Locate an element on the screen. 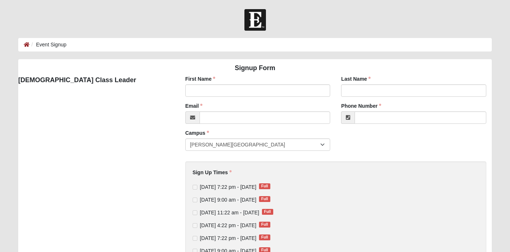 The height and width of the screenshot is (252, 510). img: Church of Eleven22 Logo is located at coordinates (255, 20).